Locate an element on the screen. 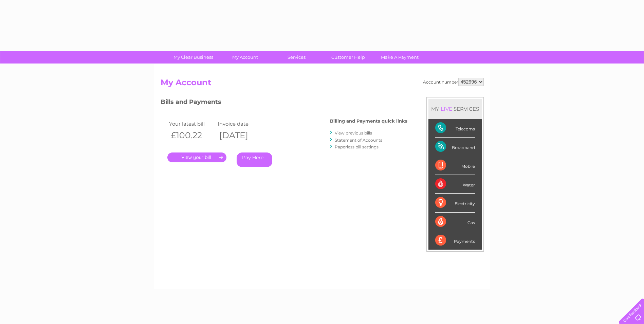 The image size is (644, 324). div: Account number is located at coordinates (453, 82).